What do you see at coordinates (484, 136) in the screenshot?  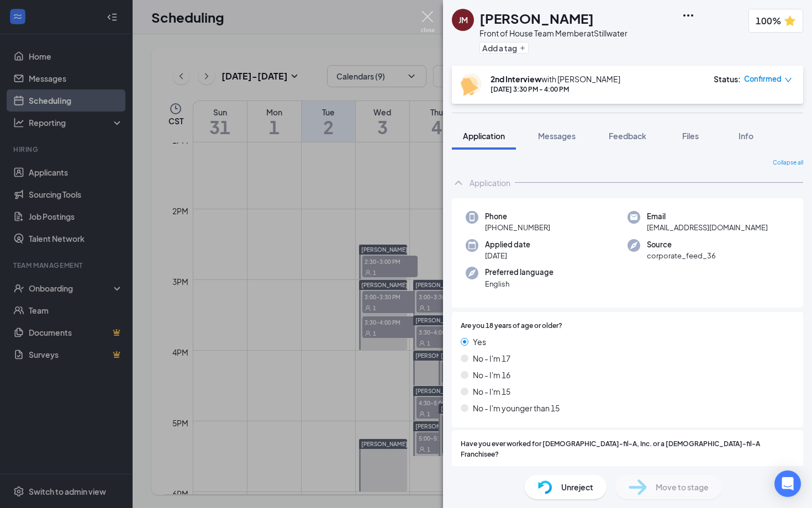 I see `span: Application` at bounding box center [484, 136].